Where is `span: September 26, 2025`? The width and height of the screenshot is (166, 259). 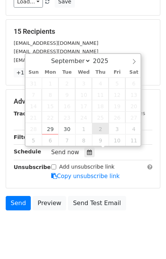 span: September 26, 2025 is located at coordinates (117, 117).